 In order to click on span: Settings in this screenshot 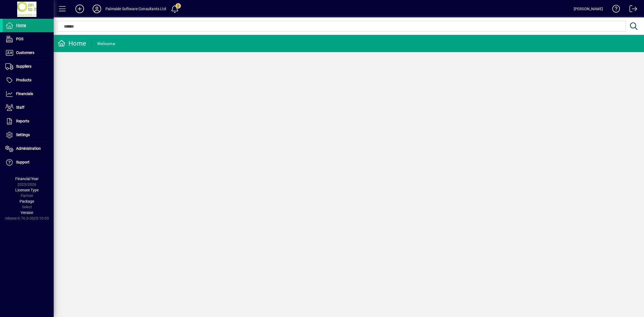, I will do `click(23, 135)`.